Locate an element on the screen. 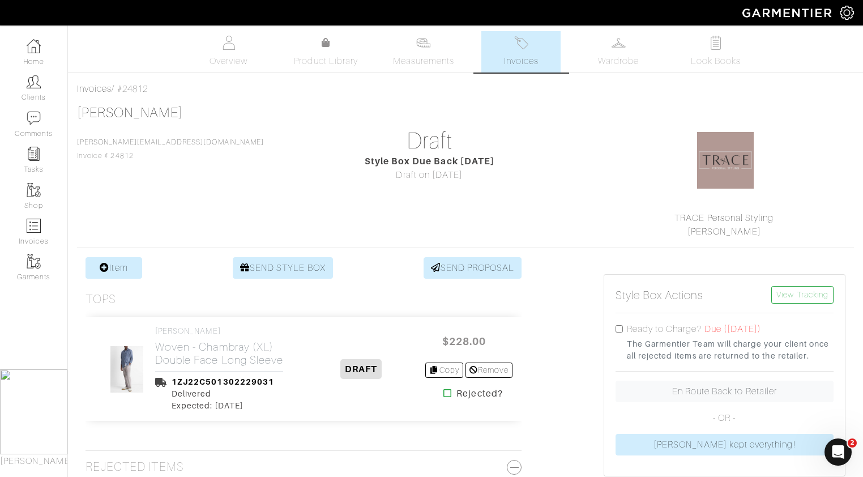 This screenshot has height=477, width=863. img: basicinfo-40fd8af6dae0f16599ec9e87c0ef1c0a1fdea2edbe929e3d69a839185d80c458.svg is located at coordinates (228, 42).